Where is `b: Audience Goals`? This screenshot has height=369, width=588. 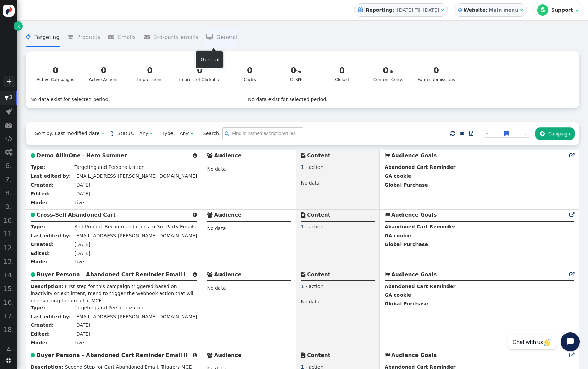
b: Audience Goals is located at coordinates (414, 215).